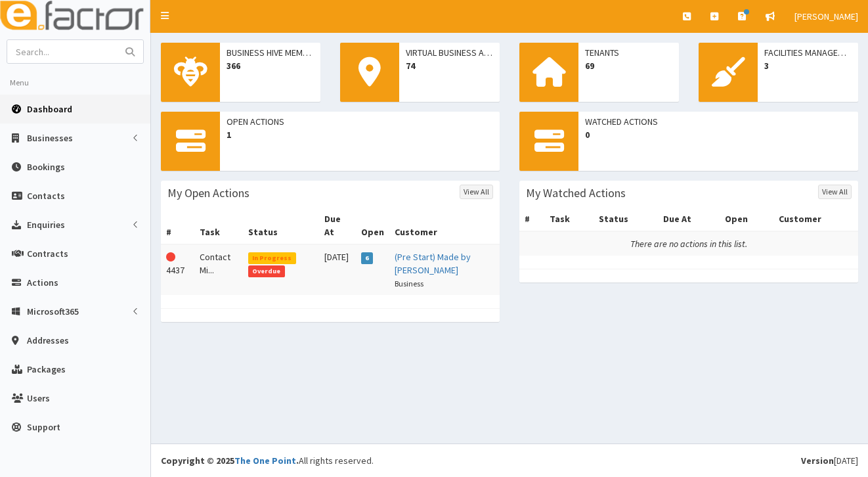  Describe the element at coordinates (50, 109) in the screenshot. I see `span: Dashboard` at that location.